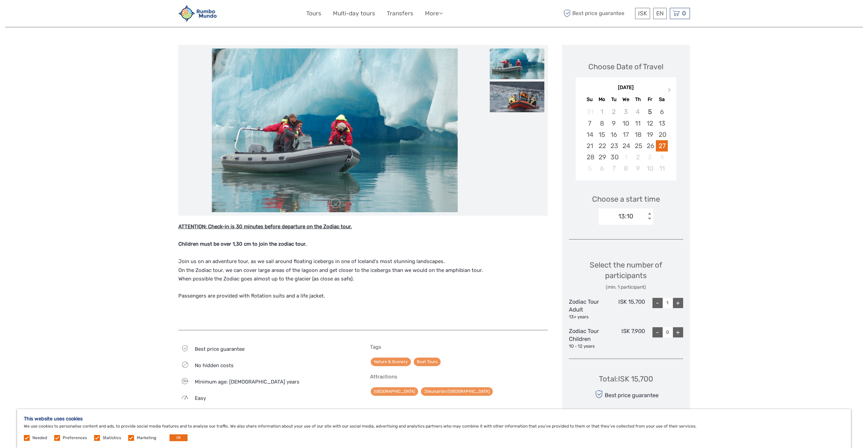 This screenshot has width=868, height=448. Describe the element at coordinates (335, 130) in the screenshot. I see `img: 739e5174ab984a939e9b1c5e546fb42d_main_slider.jpg` at that location.